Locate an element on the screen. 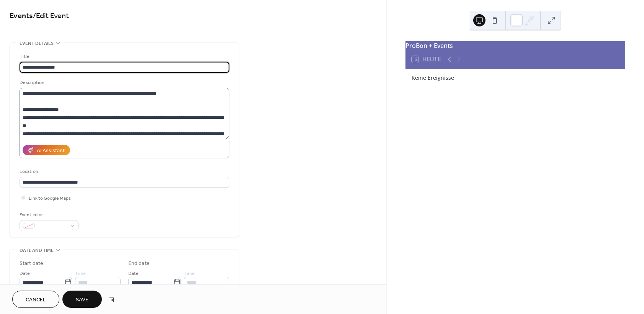 The height and width of the screenshot is (314, 644). div: Keine Ereignisse is located at coordinates (515, 78).